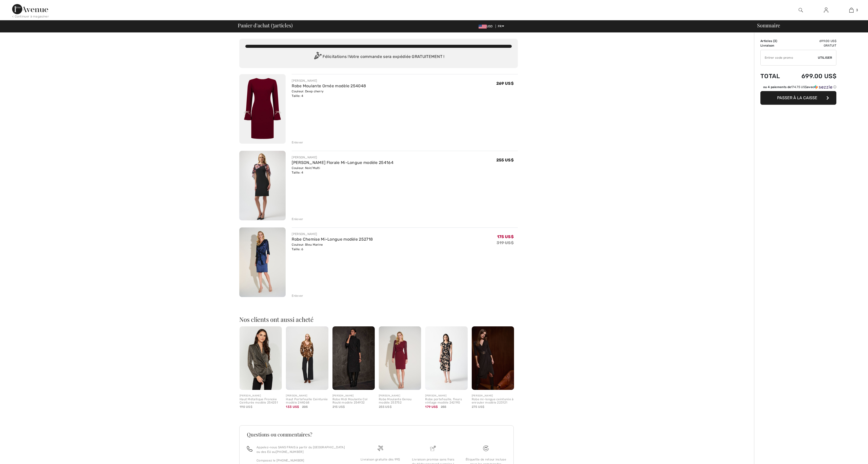 The image size is (868, 464). What do you see at coordinates (774, 46) in the screenshot?
I see `td: Livraison` at bounding box center [774, 46].